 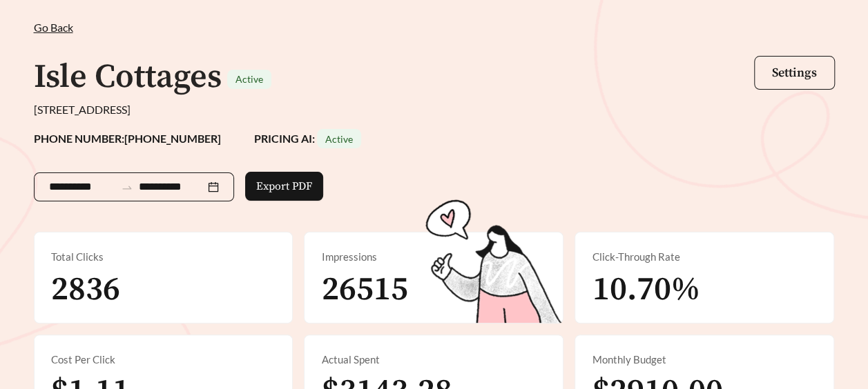 What do you see at coordinates (284, 186) in the screenshot?
I see `button: Export PDF` at bounding box center [284, 186].